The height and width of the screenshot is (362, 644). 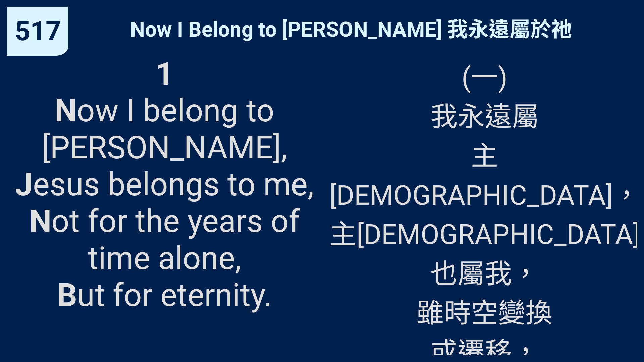 What do you see at coordinates (165, 74) in the screenshot?
I see `b: 1` at bounding box center [165, 74].